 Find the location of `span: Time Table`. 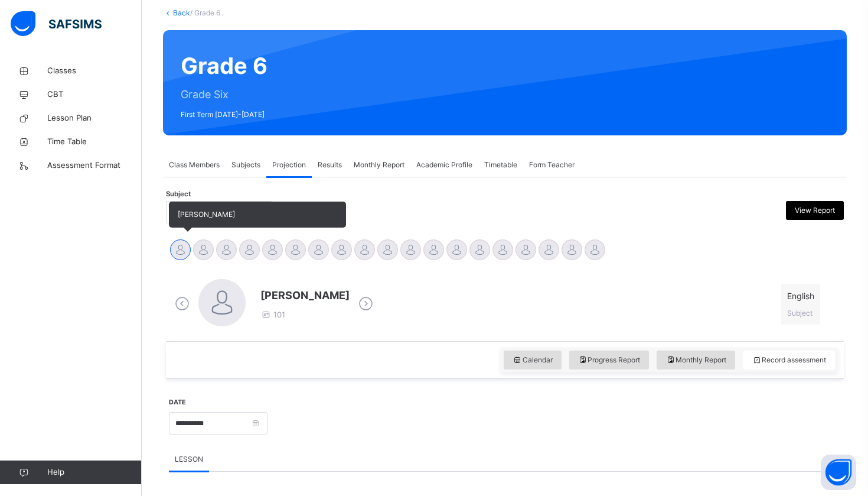

span: Time Table is located at coordinates (95, 142).